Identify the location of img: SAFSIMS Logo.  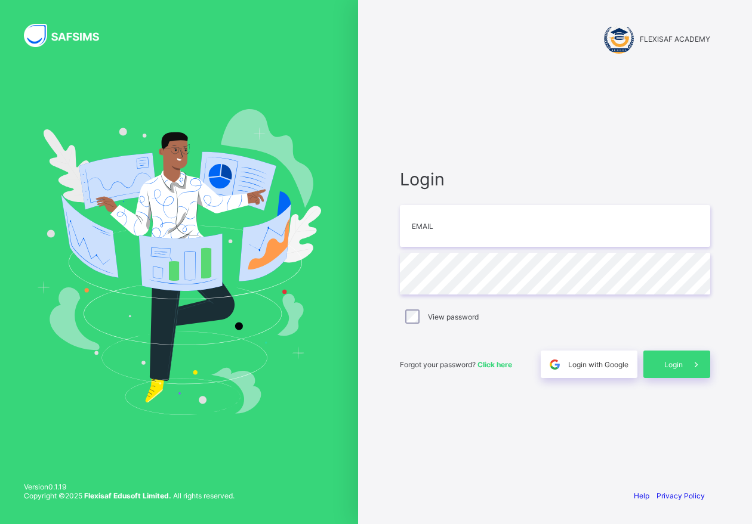
(69, 35).